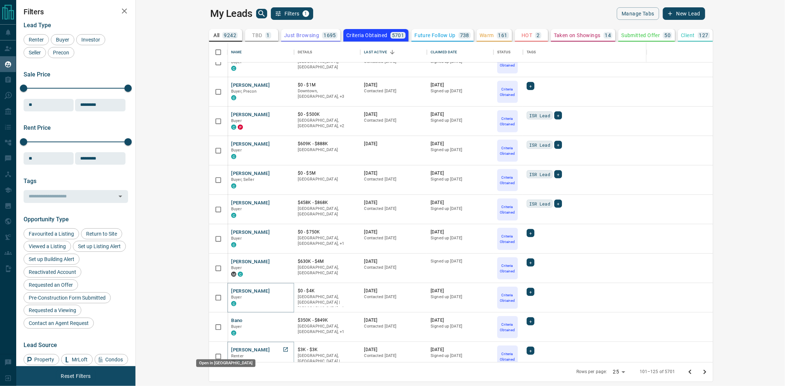  Describe the element at coordinates (327, 291) in the screenshot. I see `p: $0 - $4K` at that location.